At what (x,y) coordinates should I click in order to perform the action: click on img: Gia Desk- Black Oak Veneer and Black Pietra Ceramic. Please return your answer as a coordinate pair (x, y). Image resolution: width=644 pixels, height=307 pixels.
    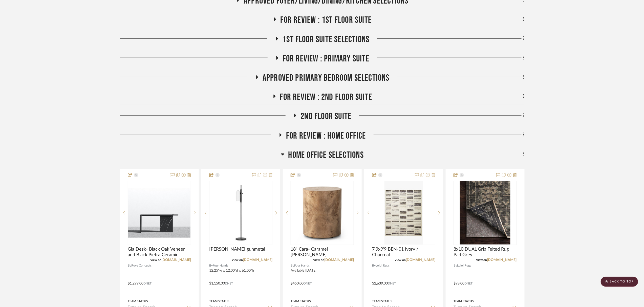
    Looking at the image, I should click on (160, 213).